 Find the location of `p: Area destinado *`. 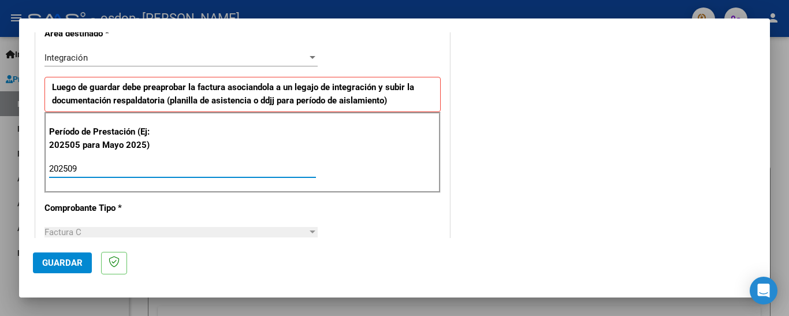

p: Area destinado * is located at coordinates (104, 33).